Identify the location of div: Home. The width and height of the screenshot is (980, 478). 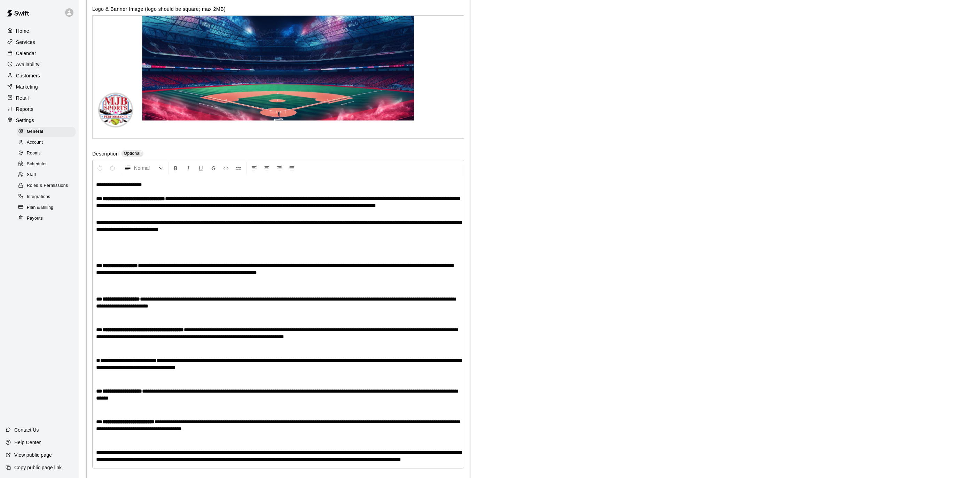
(39, 31).